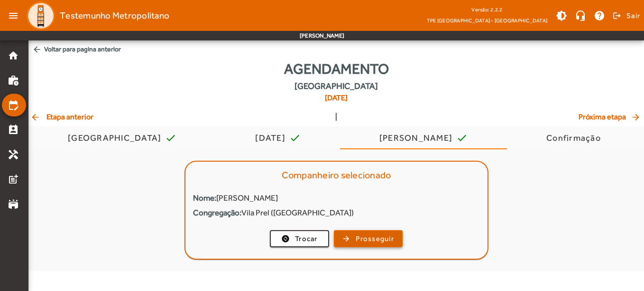  What do you see at coordinates (13, 154) in the screenshot?
I see `mat-icon: handyman` at bounding box center [13, 154].